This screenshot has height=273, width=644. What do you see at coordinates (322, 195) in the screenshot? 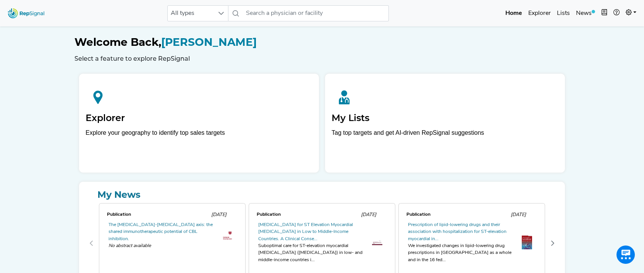
I see `a: My News` at bounding box center [322, 195].